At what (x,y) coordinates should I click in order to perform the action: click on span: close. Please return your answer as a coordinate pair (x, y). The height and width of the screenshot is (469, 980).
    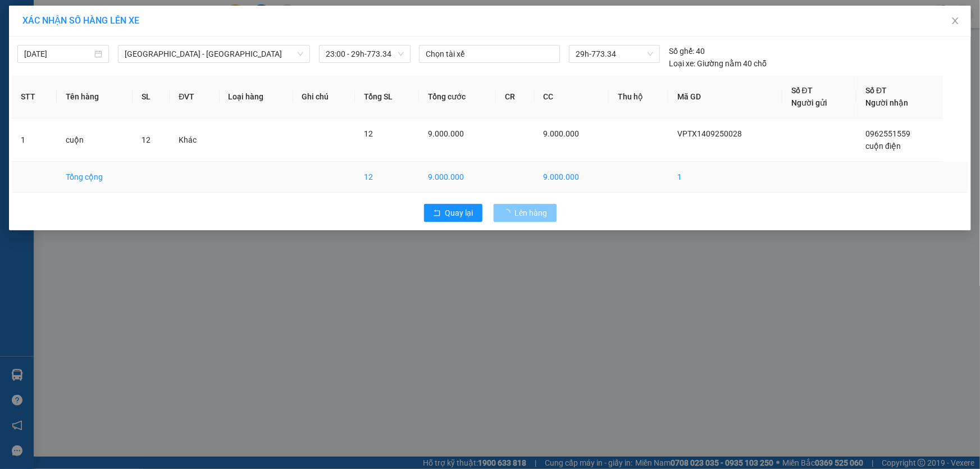
    Looking at the image, I should click on (956, 21).